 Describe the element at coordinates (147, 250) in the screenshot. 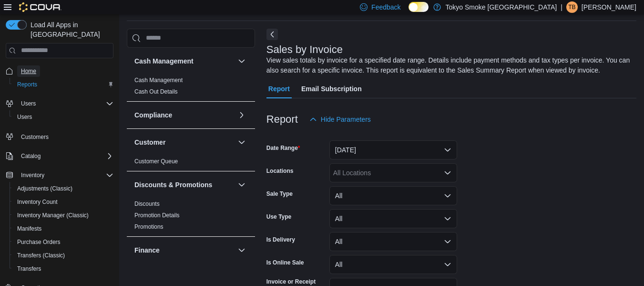

I see `h3: Finance` at that location.